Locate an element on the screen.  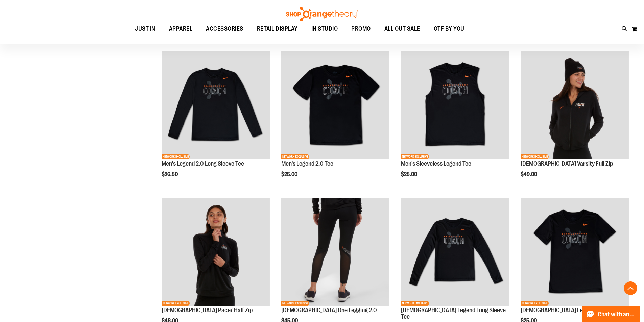
button: Chat with an Expert is located at coordinates (611, 314).